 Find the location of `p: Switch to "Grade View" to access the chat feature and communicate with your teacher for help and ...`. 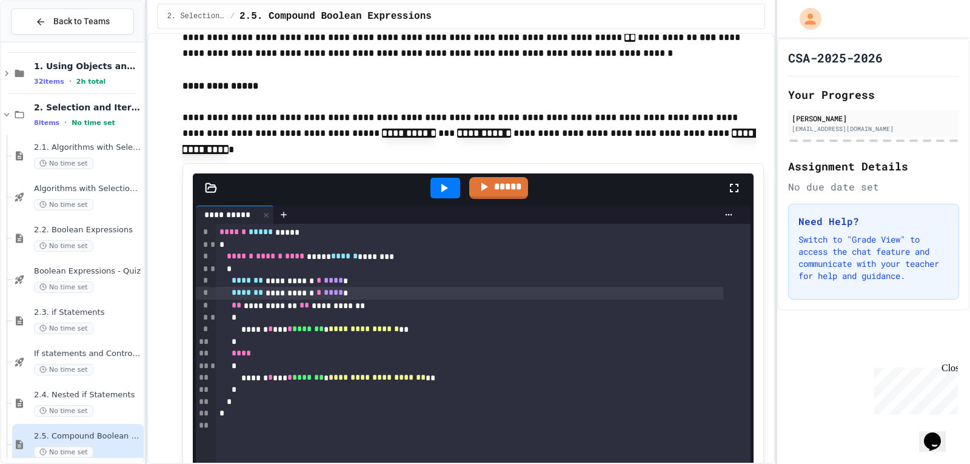

p: Switch to "Grade View" to access the chat feature and communicate with your teacher for help and ... is located at coordinates (873, 258).